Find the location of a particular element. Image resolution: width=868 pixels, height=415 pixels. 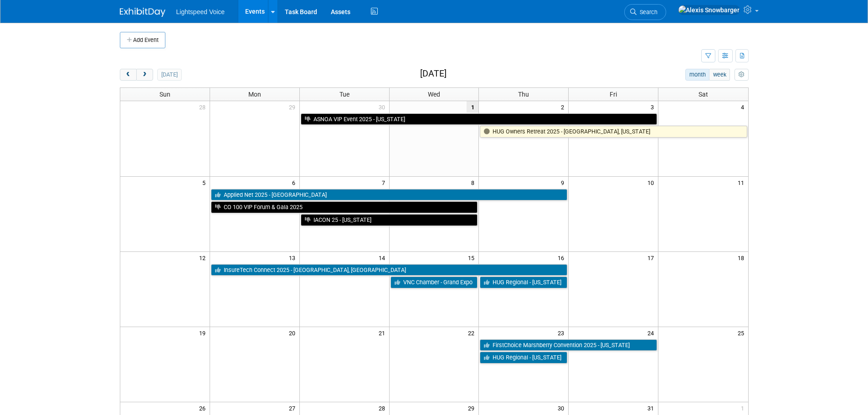

span: 10 is located at coordinates (652, 182).